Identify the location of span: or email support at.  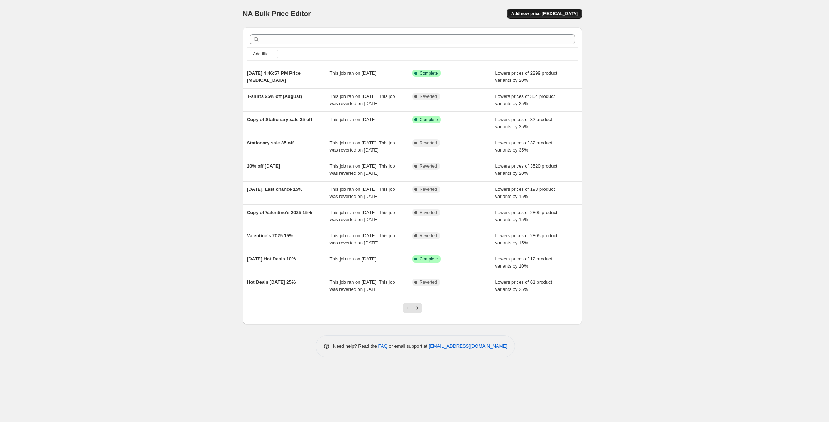
(408, 346).